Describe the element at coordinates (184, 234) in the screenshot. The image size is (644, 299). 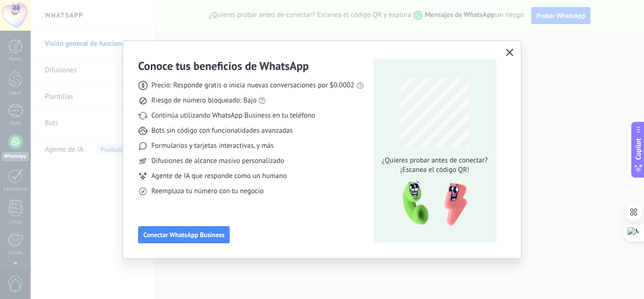
I see `span: Conectar WhatsApp Business` at that location.